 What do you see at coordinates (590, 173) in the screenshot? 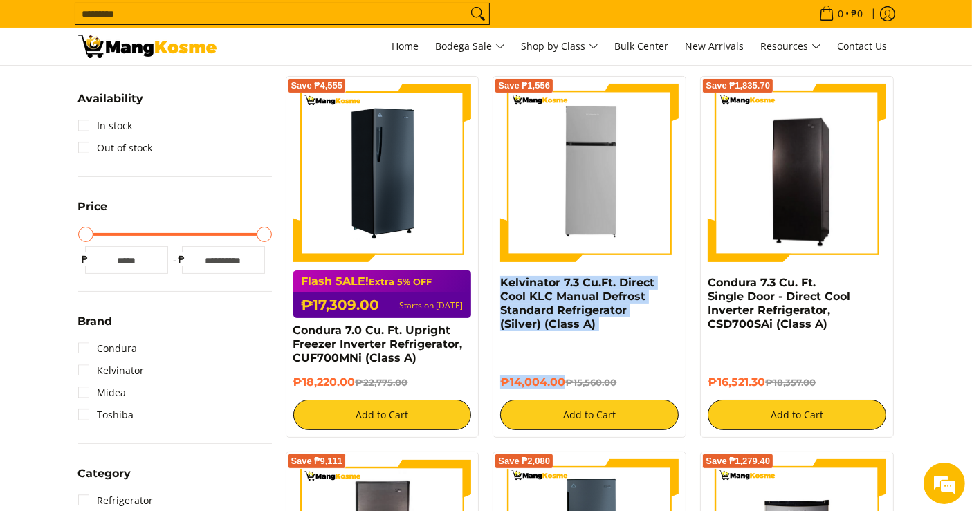
I see `img: Kelvinator 7.3 Cu.Ft. Direct Cool KLC Manual Defrost Standard Refrigerator (Silver) (Class A)` at bounding box center [590, 173].